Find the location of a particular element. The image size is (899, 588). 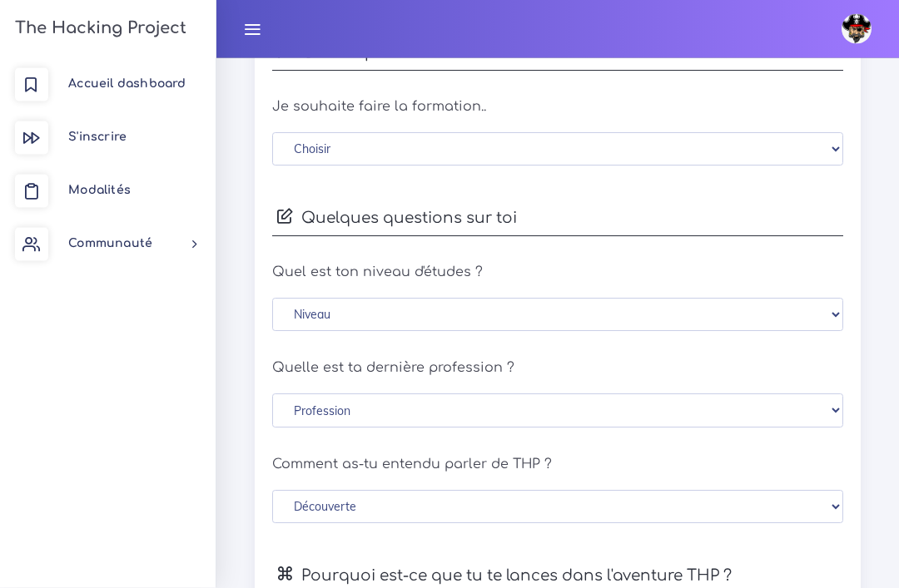

span: S'inscrire is located at coordinates (98, 137).